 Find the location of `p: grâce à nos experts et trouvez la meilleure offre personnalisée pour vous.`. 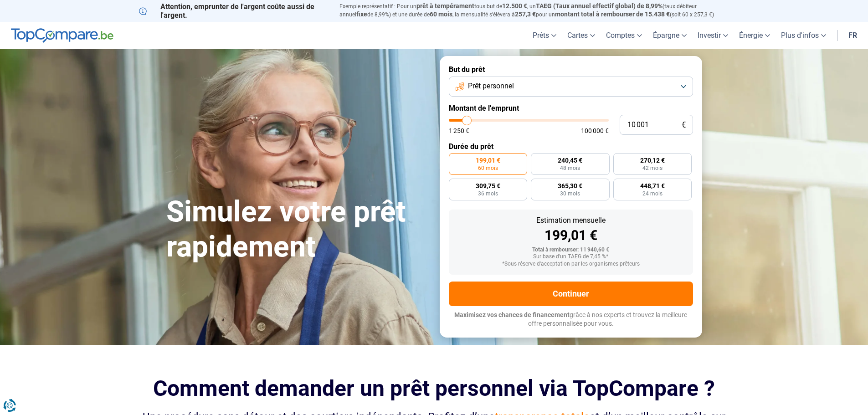

p: grâce à nos experts et trouvez la meilleure offre personnalisée pour vous. is located at coordinates (571, 319).